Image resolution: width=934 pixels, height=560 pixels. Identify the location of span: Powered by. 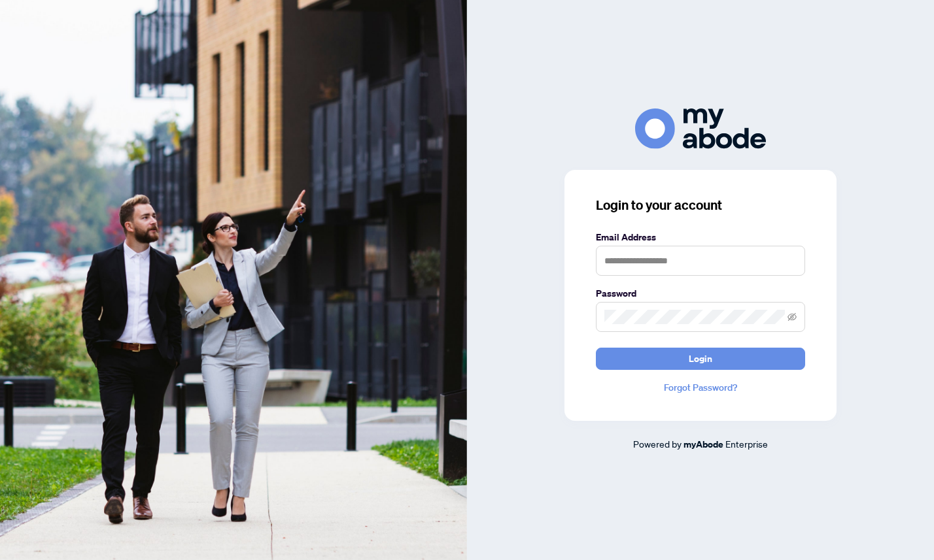
(658, 444).